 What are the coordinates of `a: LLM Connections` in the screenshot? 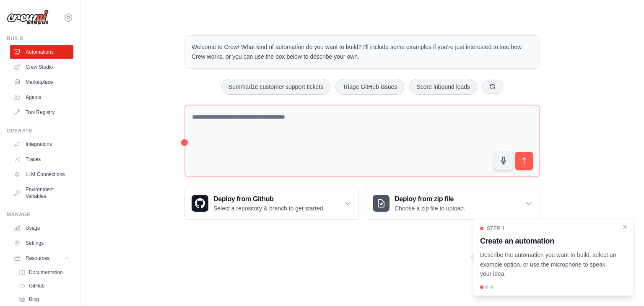 It's located at (41, 175).